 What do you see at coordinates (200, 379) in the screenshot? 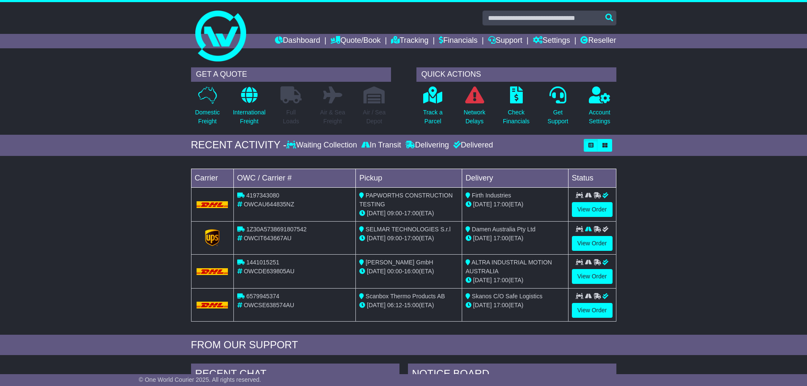
I see `span: © One World Courier 2025. All rights reserved.` at bounding box center [200, 379].